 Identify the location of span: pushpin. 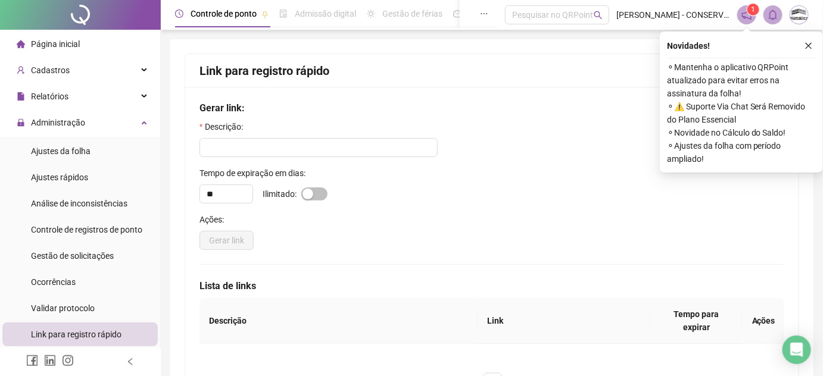
(265, 14).